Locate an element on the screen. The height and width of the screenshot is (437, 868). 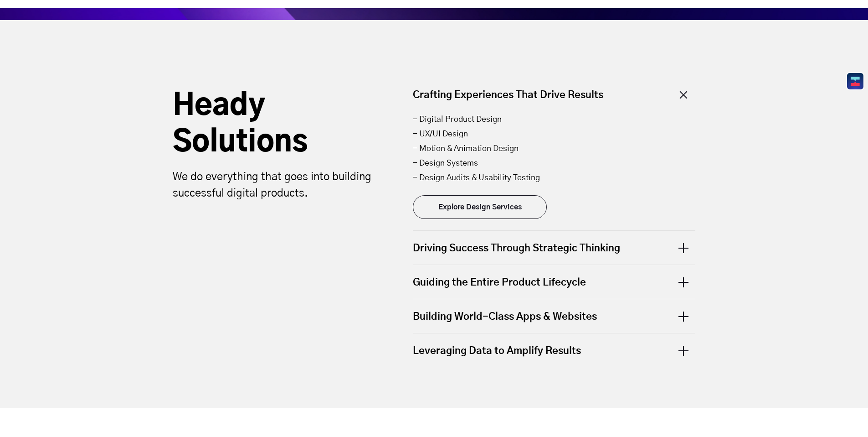
div: Leveraging Data to Amplify Results is located at coordinates (554, 350).